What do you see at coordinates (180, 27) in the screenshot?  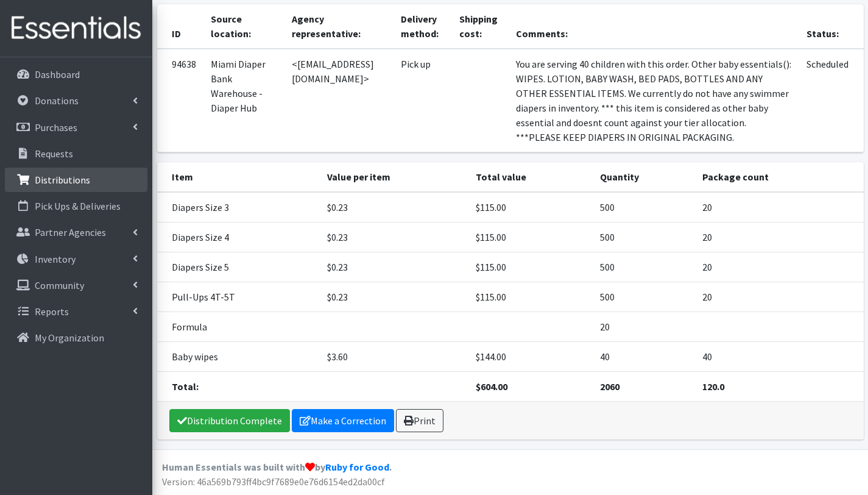 I see `th: ID` at bounding box center [180, 27].